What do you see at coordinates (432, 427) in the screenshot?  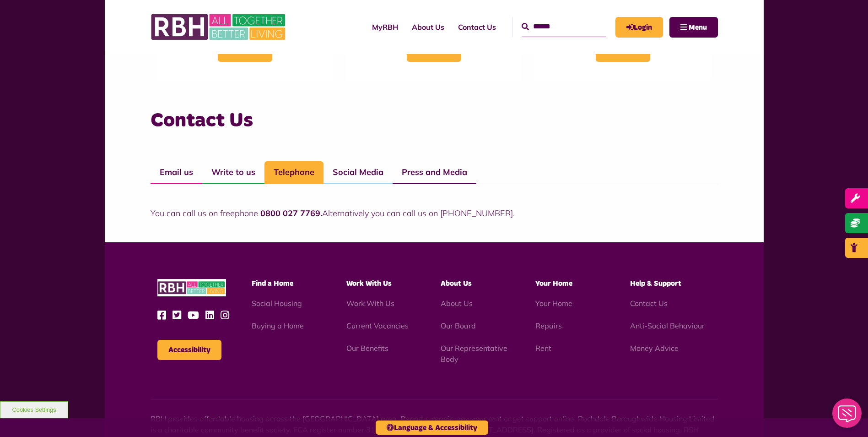 I see `button: Language & Accessibility` at bounding box center [432, 427].